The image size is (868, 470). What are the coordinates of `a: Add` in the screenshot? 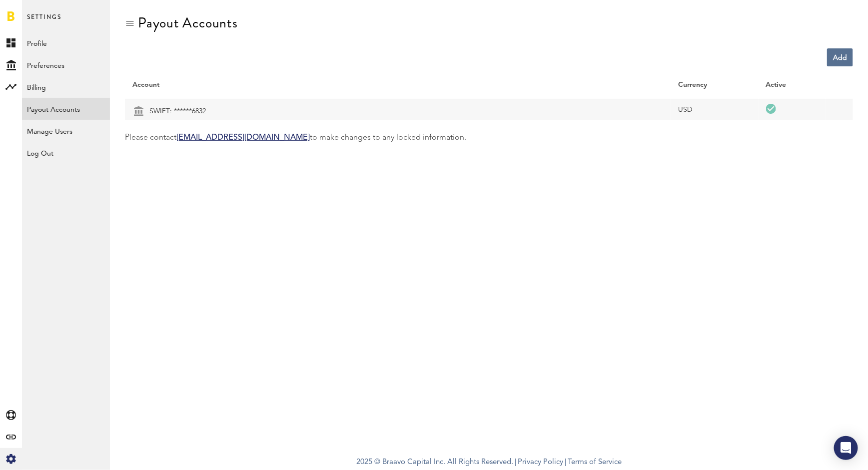 It's located at (840, 57).